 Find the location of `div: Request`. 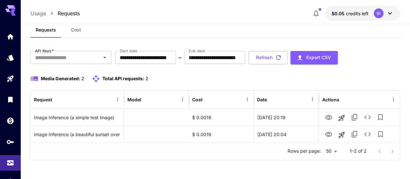

div: Request is located at coordinates (43, 99).